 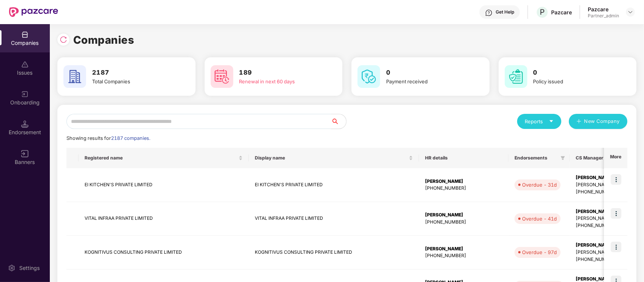 What do you see at coordinates (25, 94) in the screenshot?
I see `img: svg+xml;base64,PHN2ZyB3aWR0aD0iMjAiIGhlaWdodD0iMjAiIHZpZXdCb3g9IjAgMCAyMCAyMCIgZmlsbD0ibm9uZSIgeG...` at bounding box center [25, 94].